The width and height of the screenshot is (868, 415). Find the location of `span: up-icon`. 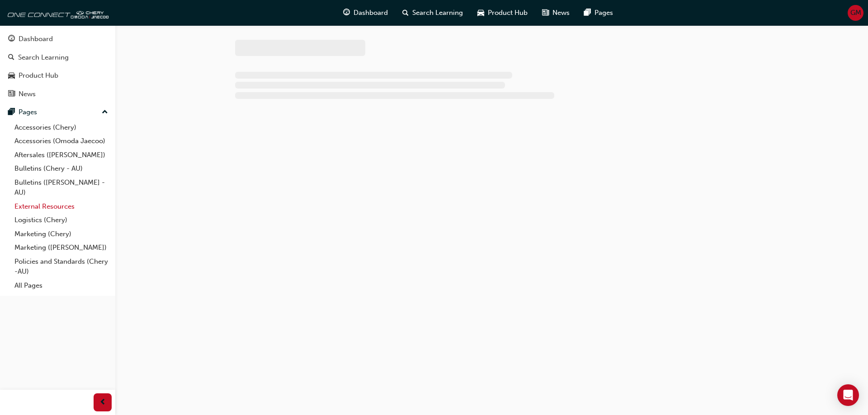

span: up-icon is located at coordinates (105, 113).